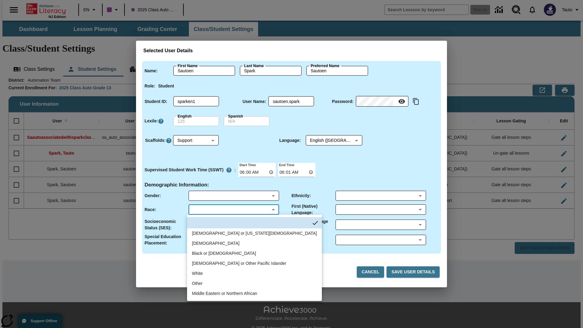 The width and height of the screenshot is (583, 328). What do you see at coordinates (254, 233) in the screenshot?
I see `li: American Indian or Alaska Native` at bounding box center [254, 233].